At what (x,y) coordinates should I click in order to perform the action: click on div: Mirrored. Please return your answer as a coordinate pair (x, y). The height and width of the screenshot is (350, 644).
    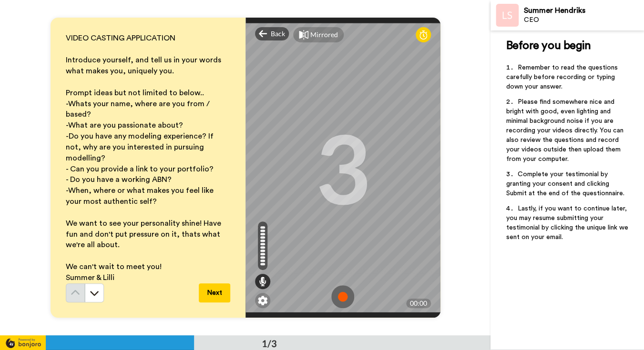
    Looking at the image, I should click on (324, 34).